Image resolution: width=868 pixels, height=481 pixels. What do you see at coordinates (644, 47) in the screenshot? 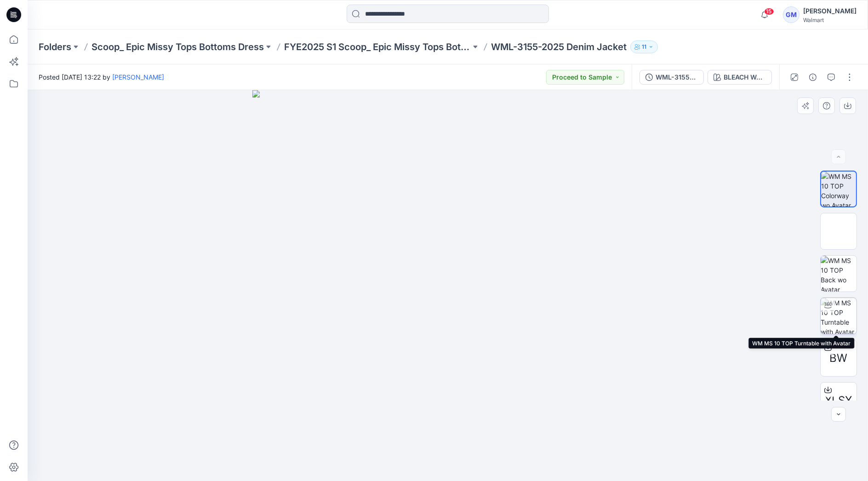
I see `button: 11` at bounding box center [644, 47].